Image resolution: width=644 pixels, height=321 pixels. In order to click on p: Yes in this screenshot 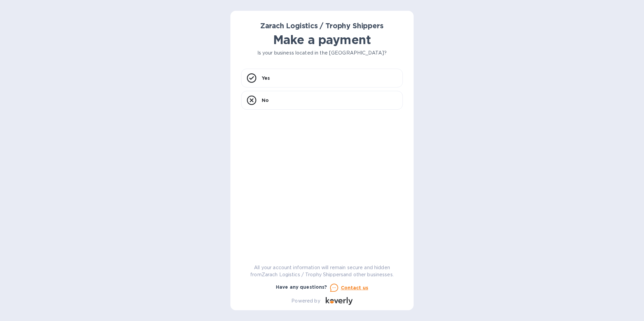, I will do `click(266, 78)`.